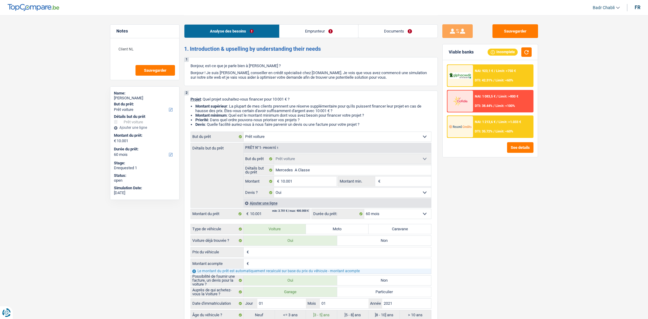 Image resolution: width=648 pixels, height=319 pixels. Describe the element at coordinates (604, 8) in the screenshot. I see `span: Badr Chabli` at that location.